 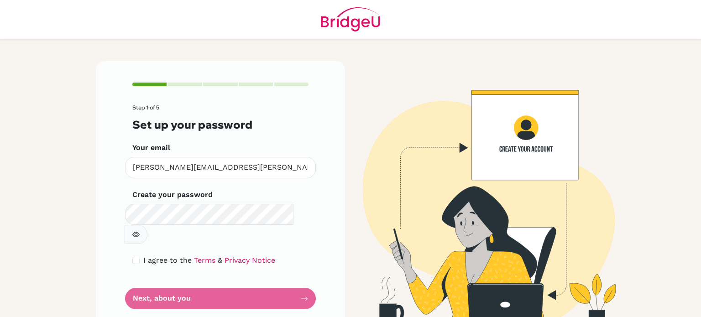 What do you see at coordinates (220, 125) in the screenshot?
I see `h3: Set up your password` at bounding box center [220, 125].